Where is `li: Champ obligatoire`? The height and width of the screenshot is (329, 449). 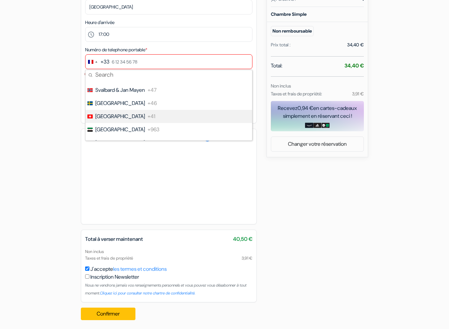 li: Champ obligatoire is located at coordinates (168, 74).